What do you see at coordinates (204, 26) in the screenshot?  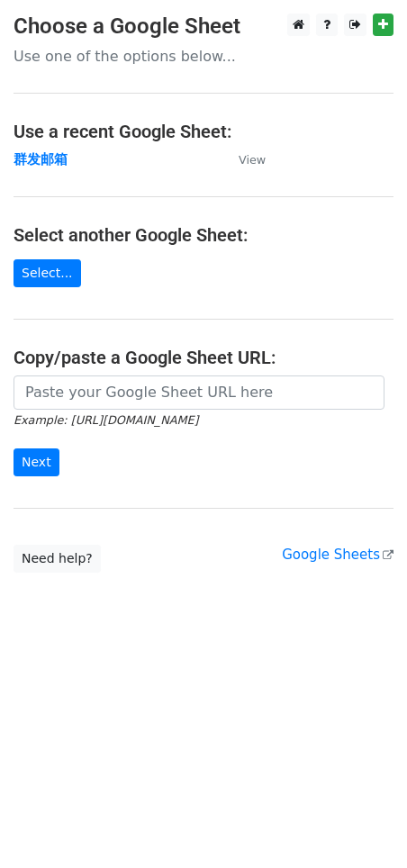 I see `h3: Choose a Google Sheet` at bounding box center [204, 26].